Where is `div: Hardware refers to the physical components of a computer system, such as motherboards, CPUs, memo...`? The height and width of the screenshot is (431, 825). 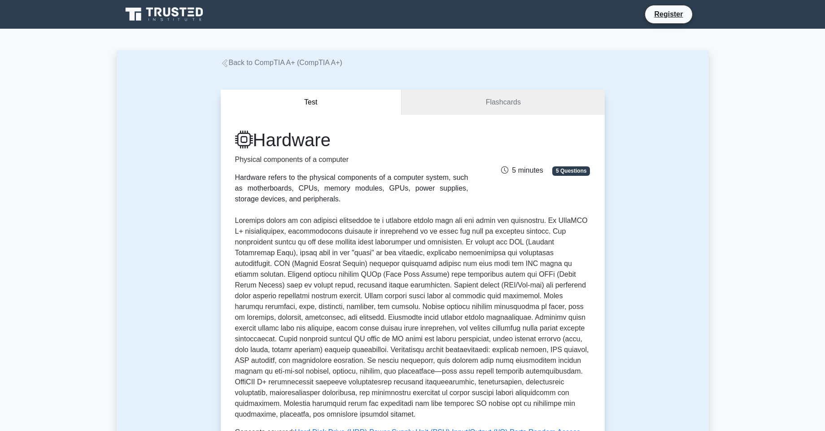 div: Hardware refers to the physical components of a computer system, such as motherboards, CPUs, memo... is located at coordinates (352, 188).